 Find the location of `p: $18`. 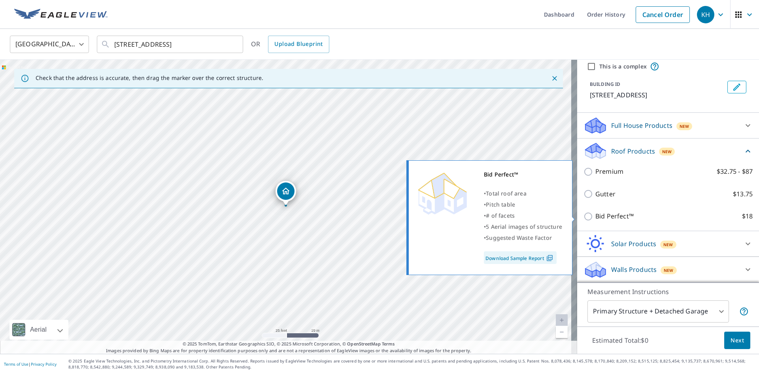

p: $18 is located at coordinates (748, 216).